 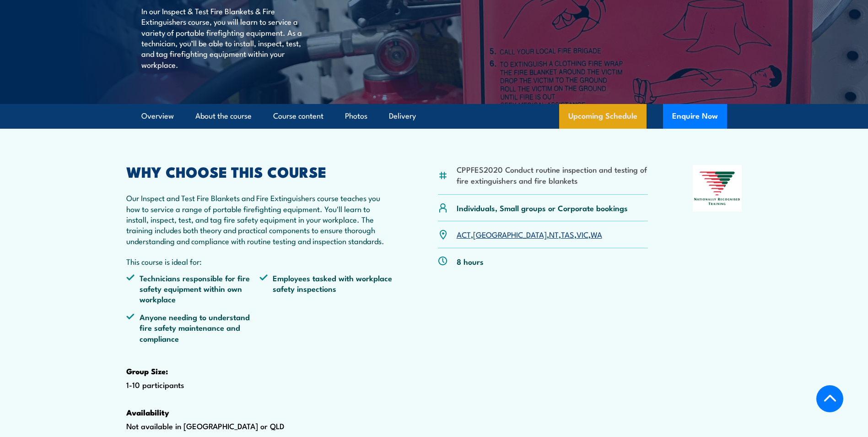 What do you see at coordinates (147, 412) in the screenshot?
I see `strong: Availability` at bounding box center [147, 412].